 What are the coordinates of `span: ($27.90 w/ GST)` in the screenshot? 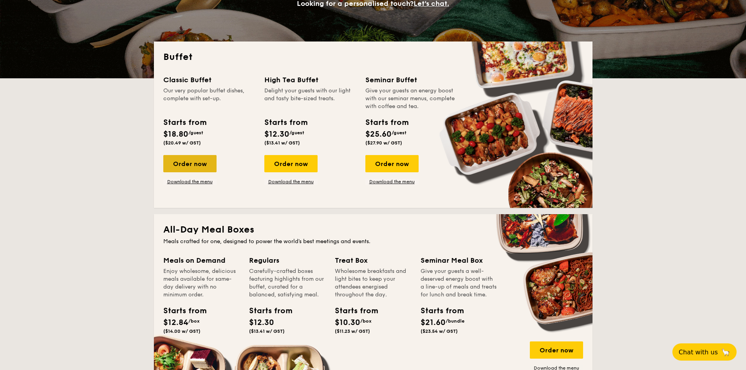 It's located at (384, 143).